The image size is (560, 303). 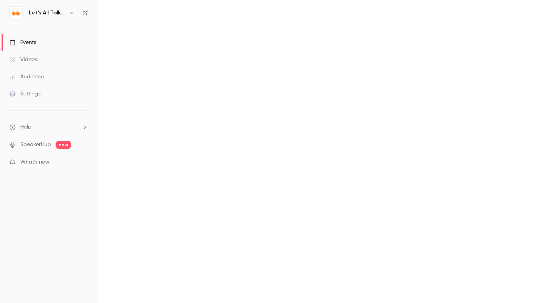 I want to click on div: Audience, so click(x=26, y=77).